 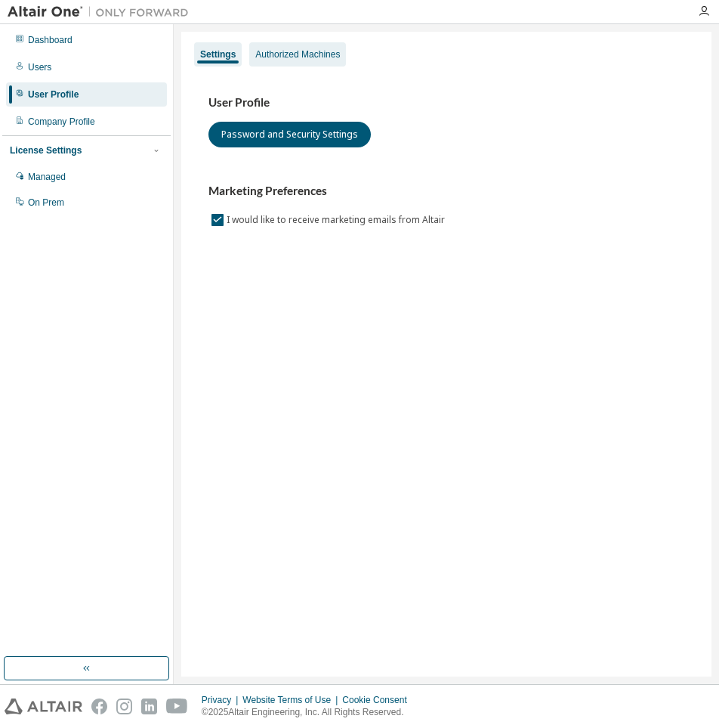 What do you see at coordinates (39, 67) in the screenshot?
I see `div: Users` at bounding box center [39, 67].